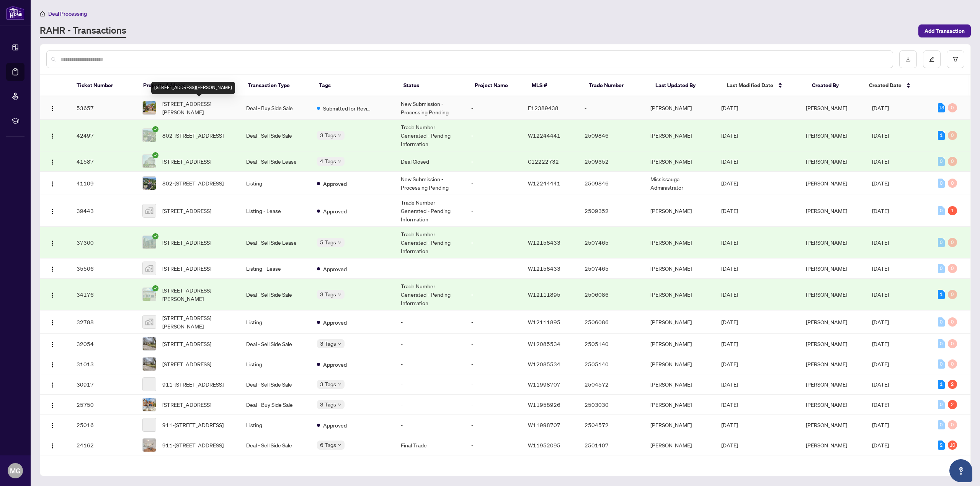  Describe the element at coordinates (611, 184) in the screenshot. I see `td: 2509846` at that location.